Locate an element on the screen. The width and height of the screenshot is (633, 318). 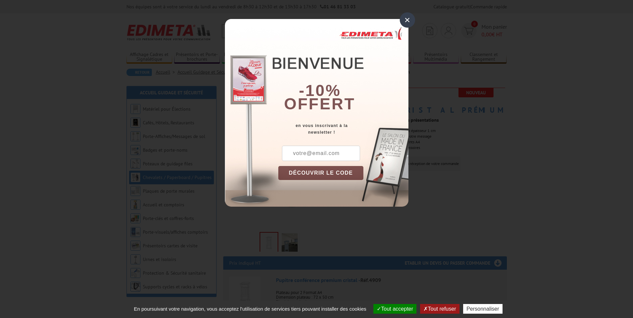
button: Tout accepter is located at coordinates (395, 309).